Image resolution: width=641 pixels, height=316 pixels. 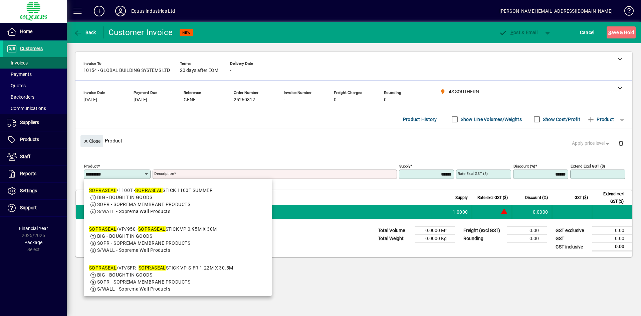 What do you see at coordinates (127, 70) in the screenshot?
I see `span: 10154 - GLOBAL BUILDING SYSTEMS LTD` at bounding box center [127, 70].